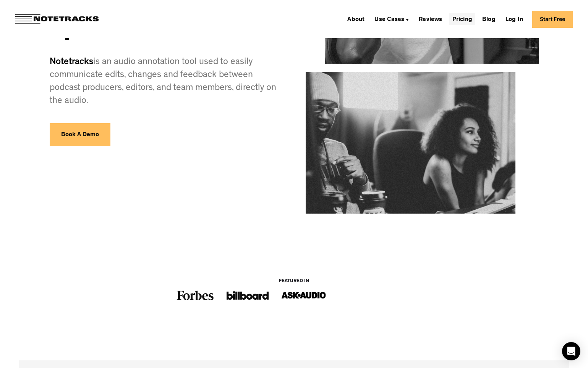  Describe the element at coordinates (195, 295) in the screenshot. I see `img: forbes logo` at that location.